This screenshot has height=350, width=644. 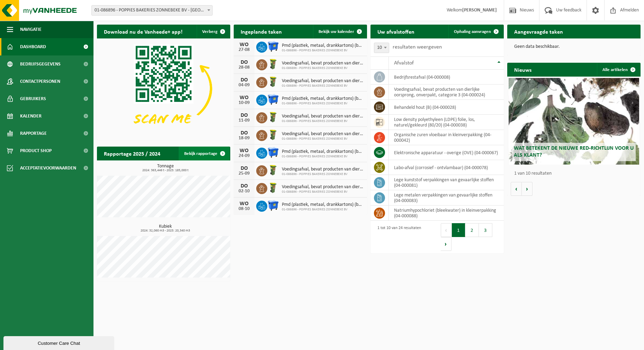 What do you see at coordinates (446, 213) in the screenshot?
I see `td: natriumhypochloriet (bleekwater) in kleinverpakking (04-000088)` at bounding box center [446, 213].